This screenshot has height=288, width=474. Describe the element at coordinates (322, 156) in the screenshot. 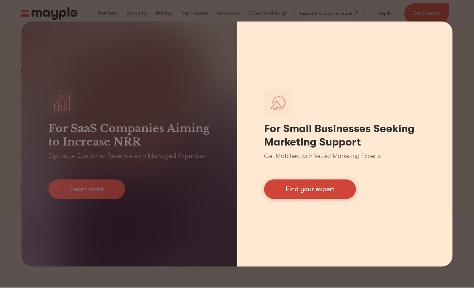

I see `p: Get Matched with Vetted Marketing Experts` at that location.